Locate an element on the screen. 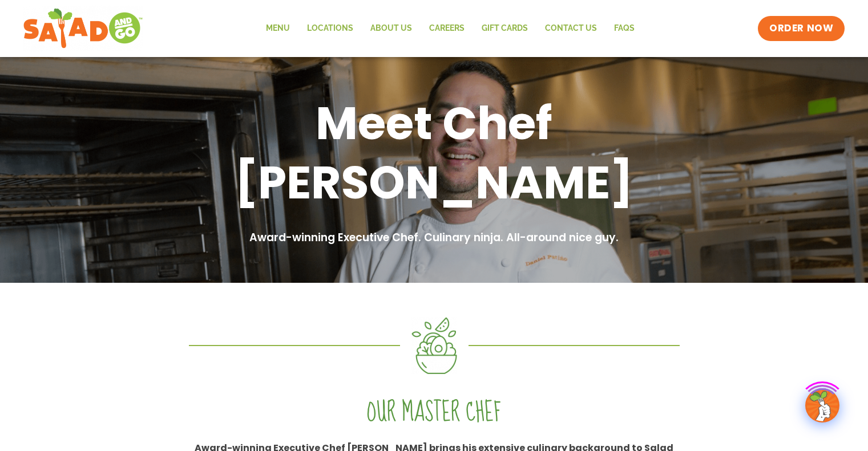 This screenshot has height=451, width=868. span: ORDER NOW is located at coordinates (801, 28).